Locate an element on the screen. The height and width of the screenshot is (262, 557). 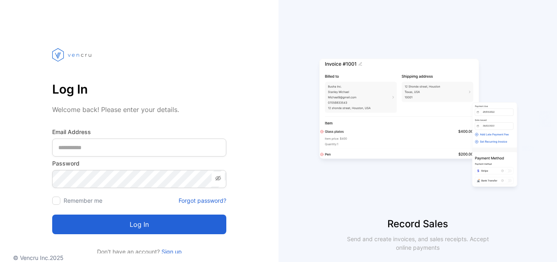
p: Send and create invoices, and sales receipts. Accept online payments is located at coordinates (418, 243).